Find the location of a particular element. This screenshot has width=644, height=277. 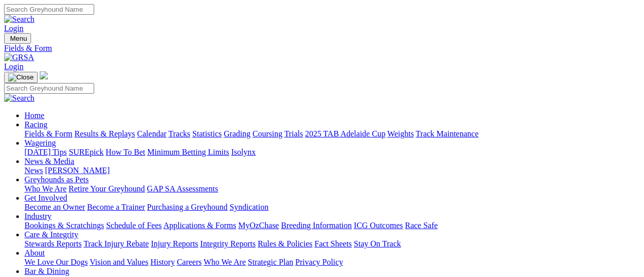

a: About is located at coordinates (35, 252).